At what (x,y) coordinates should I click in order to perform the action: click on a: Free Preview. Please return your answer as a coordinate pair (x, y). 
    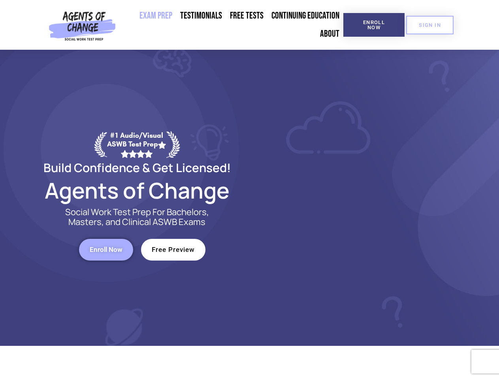
    Looking at the image, I should click on (173, 249).